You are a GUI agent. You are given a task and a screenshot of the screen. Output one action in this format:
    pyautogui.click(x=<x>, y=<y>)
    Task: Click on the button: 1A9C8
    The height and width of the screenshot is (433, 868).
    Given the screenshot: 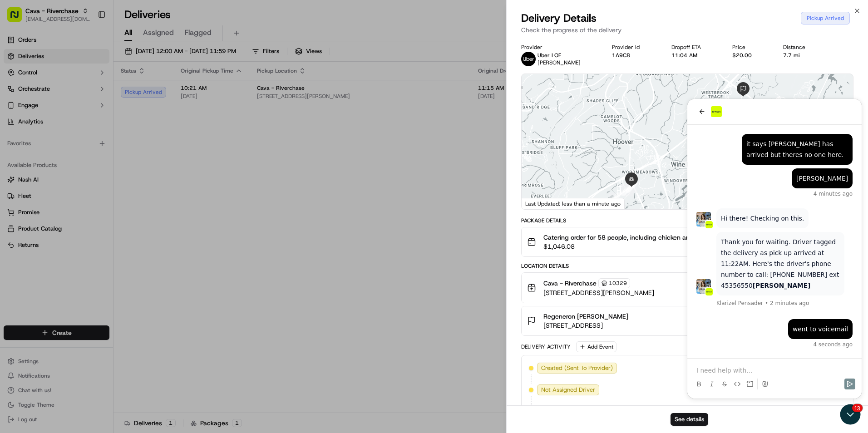 What is the action you would take?
    pyautogui.click(x=621, y=56)
    